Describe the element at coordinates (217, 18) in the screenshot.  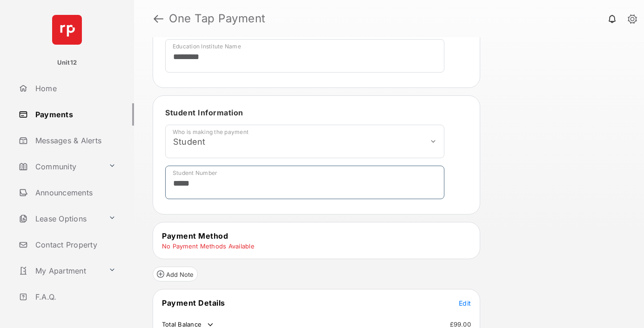
I see `strong: One Tap Payment` at that location.